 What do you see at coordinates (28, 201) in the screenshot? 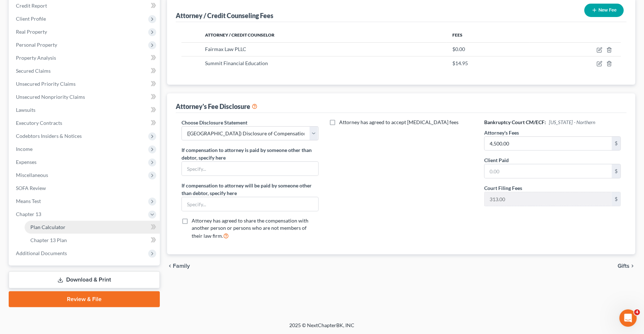
I see `span: Means Test` at bounding box center [28, 201].